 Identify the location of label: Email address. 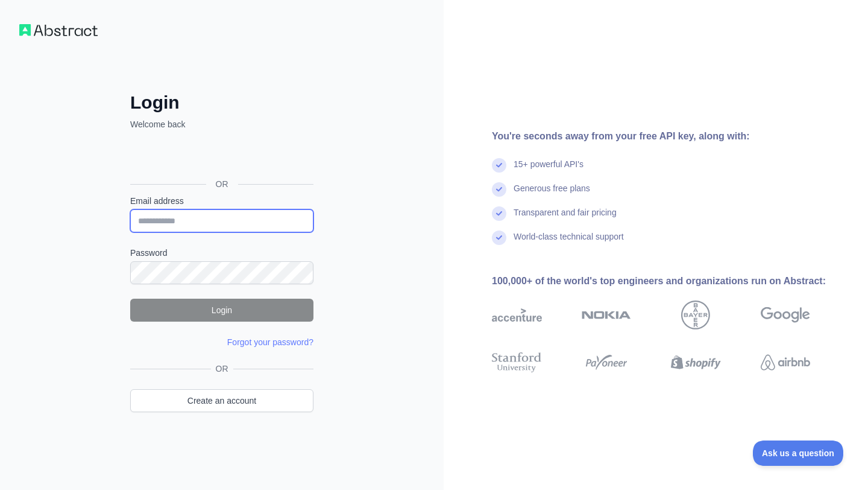
(222, 201).